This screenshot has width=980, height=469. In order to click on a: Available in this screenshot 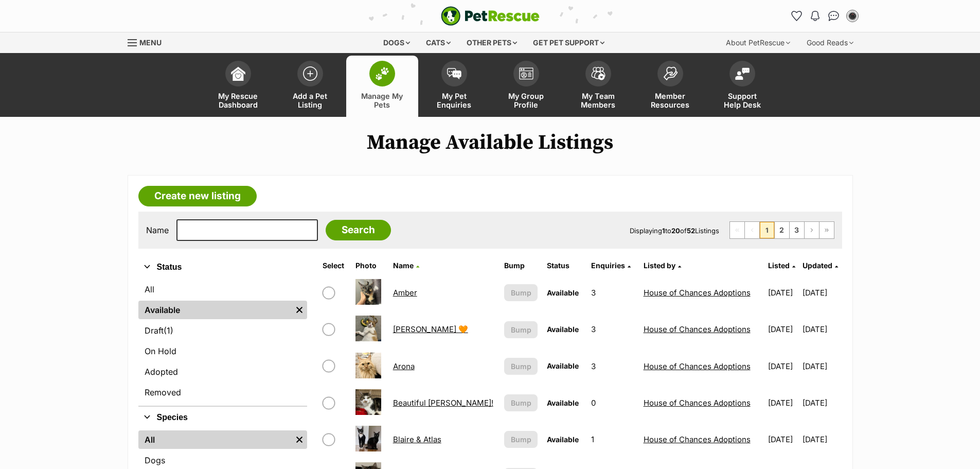, I will do `click(215, 310)`.